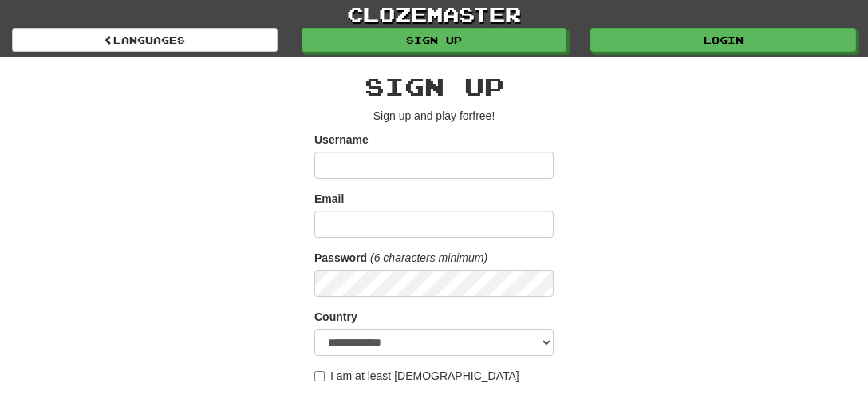  Describe the element at coordinates (434, 87) in the screenshot. I see `h2: Sign up` at that location.